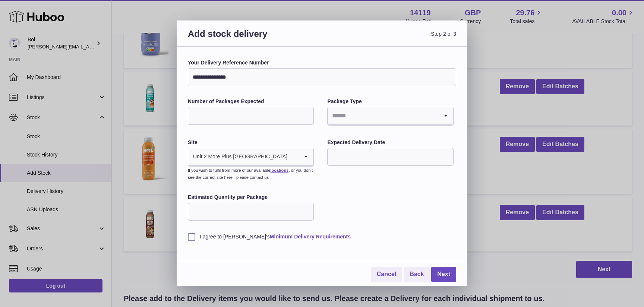 This screenshot has height=307, width=644. What do you see at coordinates (255, 38) in the screenshot?
I see `h3: Add stock delivery` at bounding box center [255, 38].